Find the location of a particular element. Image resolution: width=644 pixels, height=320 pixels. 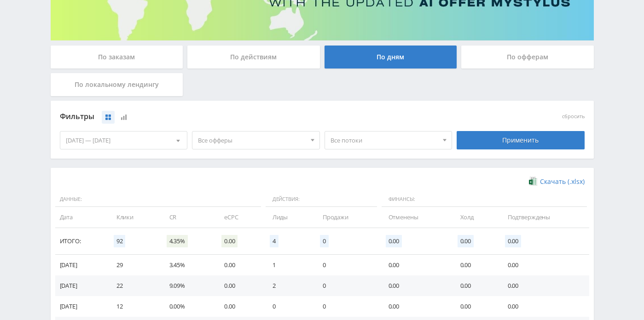

td: CR is located at coordinates (188, 217).